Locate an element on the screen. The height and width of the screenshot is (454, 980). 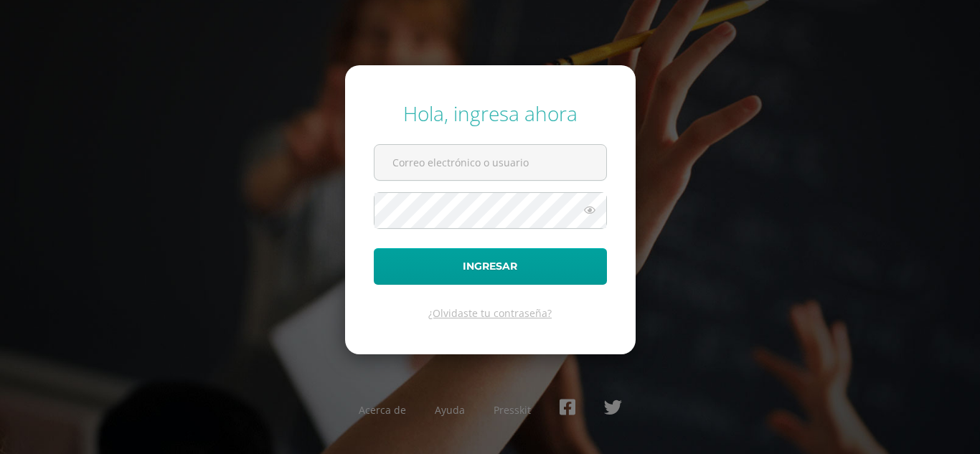
a: ¿Olvidaste tu contraseña? is located at coordinates (490, 313).